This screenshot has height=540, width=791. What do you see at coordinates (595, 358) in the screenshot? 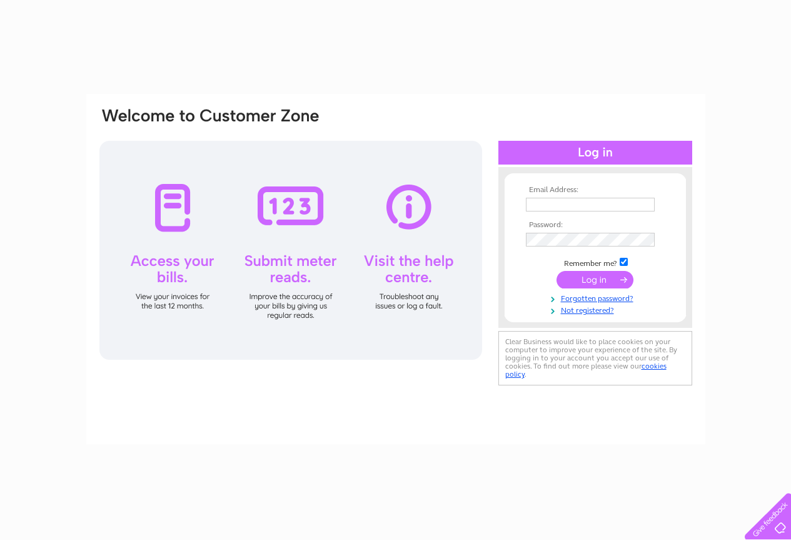
I see `div: Clear Business would like to place cookies on your computer to improve your experience of the sit...` at bounding box center [595, 358].